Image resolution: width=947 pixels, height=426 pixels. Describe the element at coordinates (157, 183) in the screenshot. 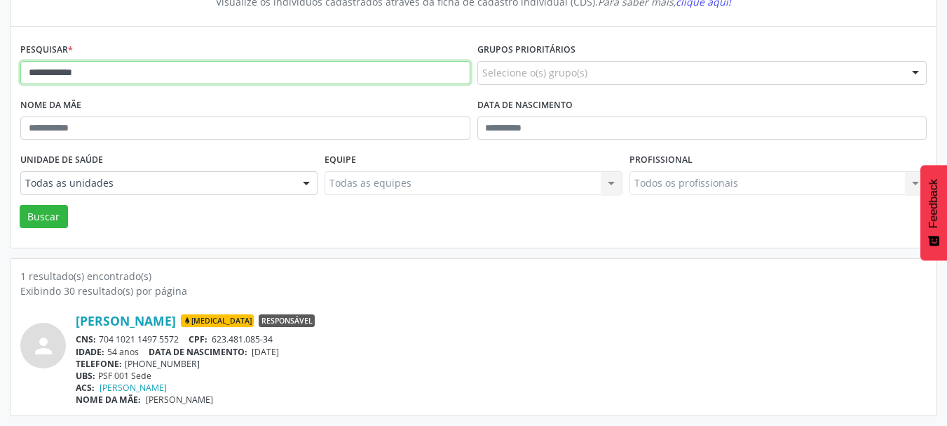

I see `span: Todas as unidades` at that location.